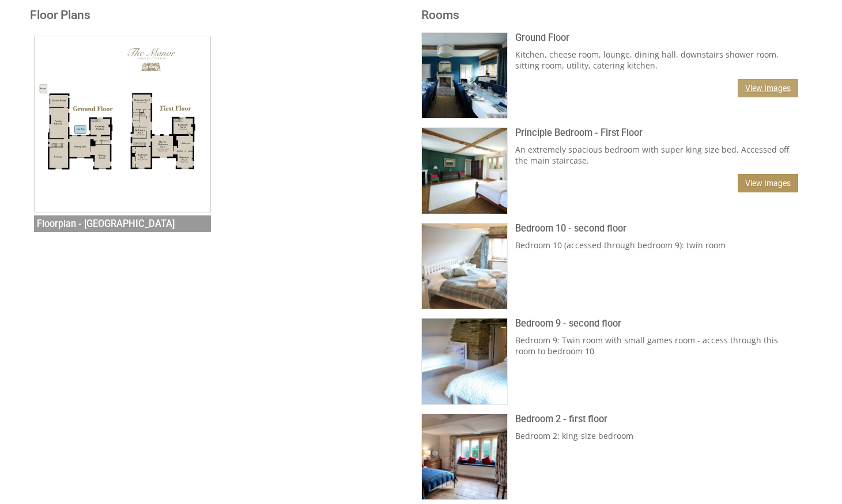 The image size is (842, 504). Describe the element at coordinates (465, 457) in the screenshot. I see `img: Bedroom 2 - first floor` at that location.